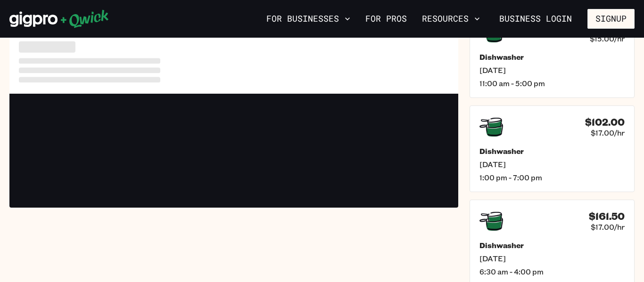 This screenshot has height=282, width=644. I want to click on span: 1:00 pm - 7:00 pm, so click(552, 178).